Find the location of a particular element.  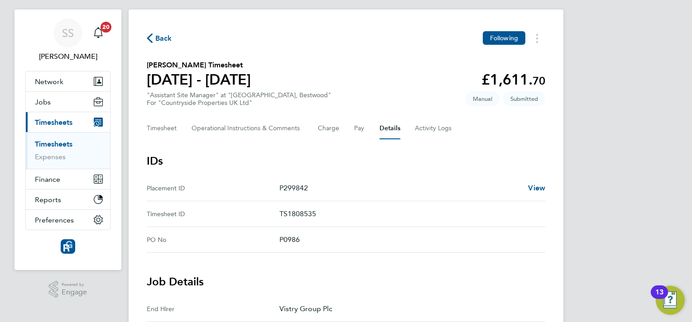

span: Engage is located at coordinates (74, 292).